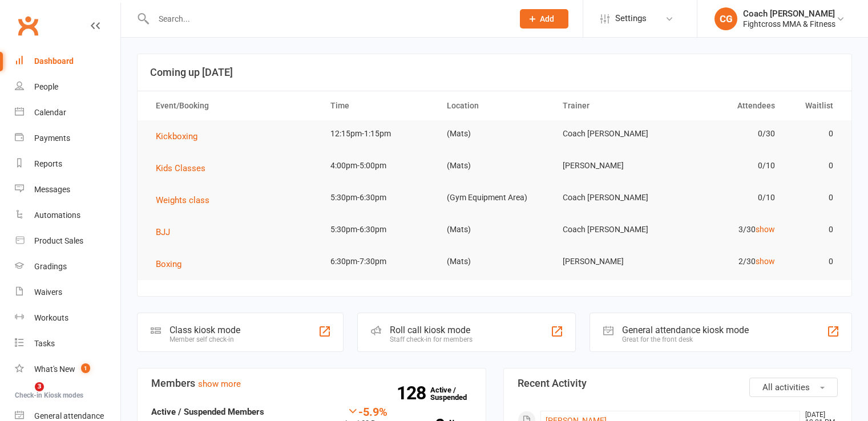 This screenshot has width=868, height=421. What do you see at coordinates (789, 24) in the screenshot?
I see `div: Fightcross MMA & Fitness` at bounding box center [789, 24].